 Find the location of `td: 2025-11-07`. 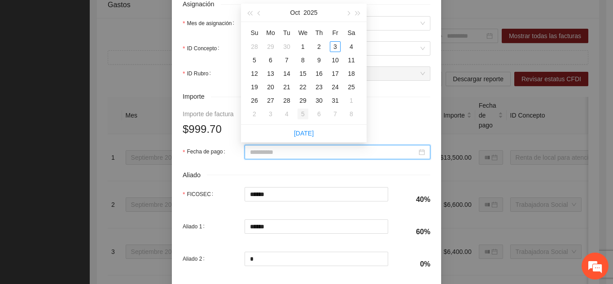

td: 2025-11-07 is located at coordinates (335, 114).